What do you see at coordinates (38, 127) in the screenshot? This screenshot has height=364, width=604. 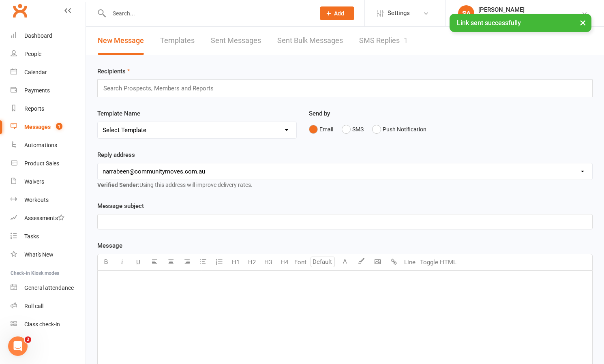 I see `div: Messages` at bounding box center [38, 127].